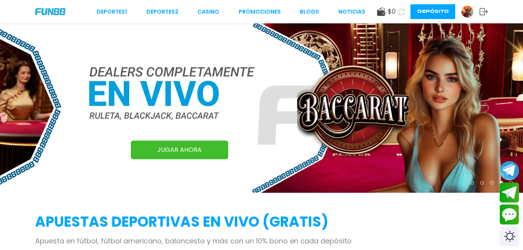  Describe the element at coordinates (467, 12) in the screenshot. I see `img: Avatar` at that location.